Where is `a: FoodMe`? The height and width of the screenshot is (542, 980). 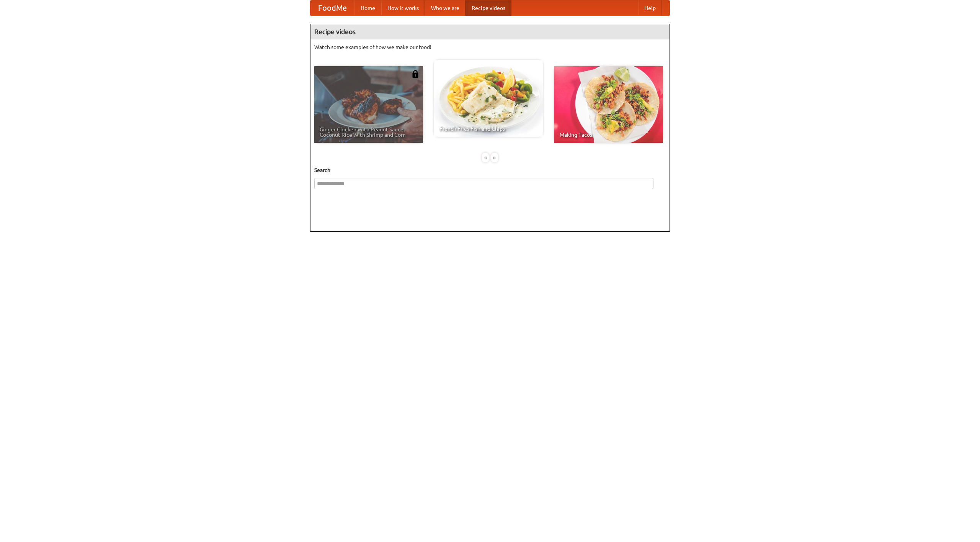 a: FoodMe is located at coordinates (332, 8).